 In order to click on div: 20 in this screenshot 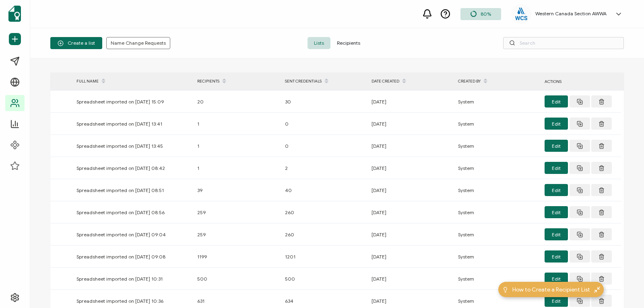, I will do `click(237, 102)`.